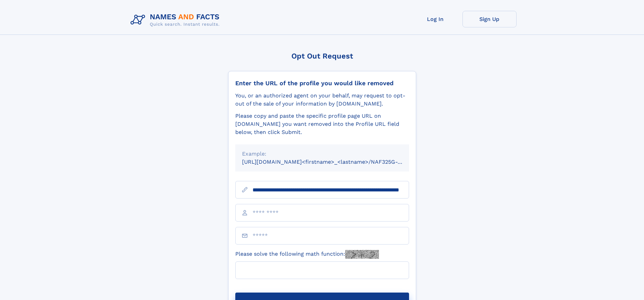 The image size is (644, 300). I want to click on div: You, or an authorized agent on your behalf, may request to opt-out of the sale of your informatio..., so click(322, 100).